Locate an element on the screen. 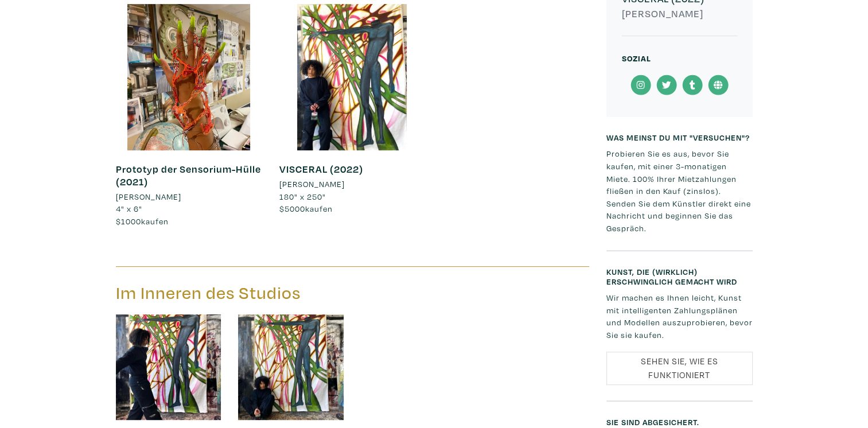  h6: Kunst, die (wirklich) erschwinglich gemacht wird is located at coordinates (679, 277).